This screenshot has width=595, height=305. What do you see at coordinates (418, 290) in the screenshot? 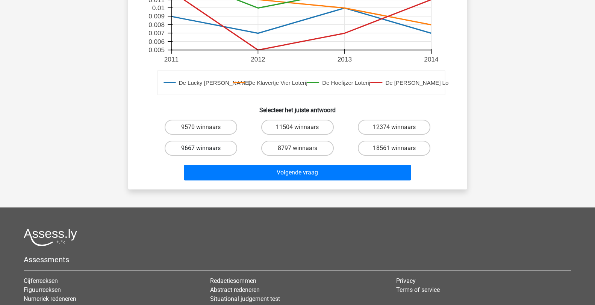
I see `a: Terms of service` at bounding box center [418, 290].